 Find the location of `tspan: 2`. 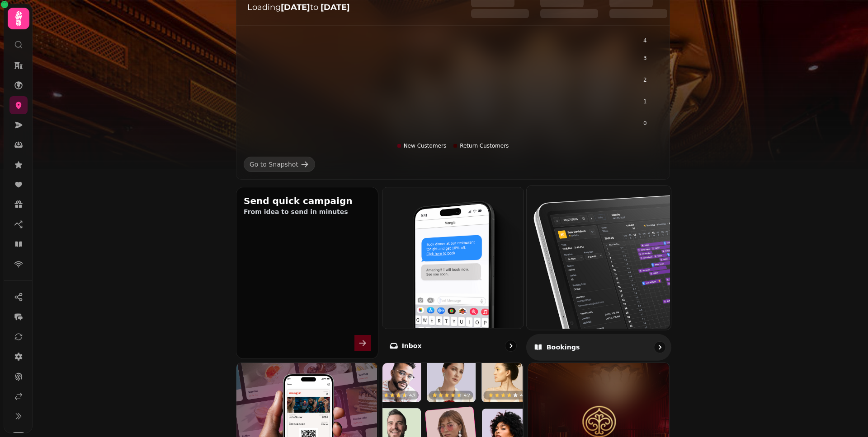

tspan: 2 is located at coordinates (646, 80).